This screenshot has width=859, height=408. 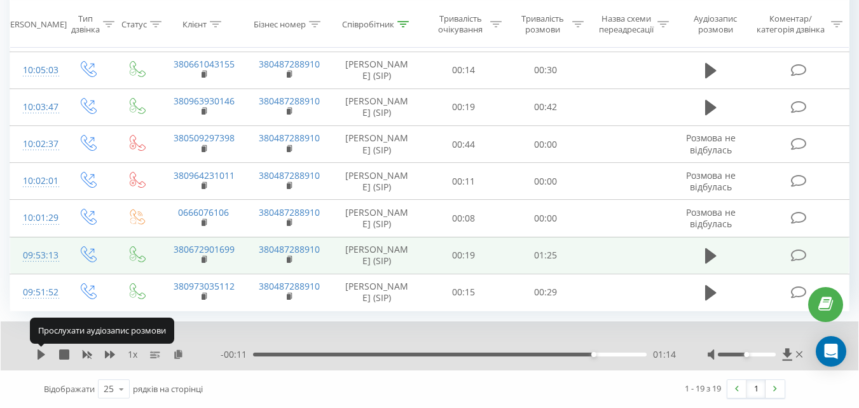 I want to click on a: 380672901699, so click(x=204, y=249).